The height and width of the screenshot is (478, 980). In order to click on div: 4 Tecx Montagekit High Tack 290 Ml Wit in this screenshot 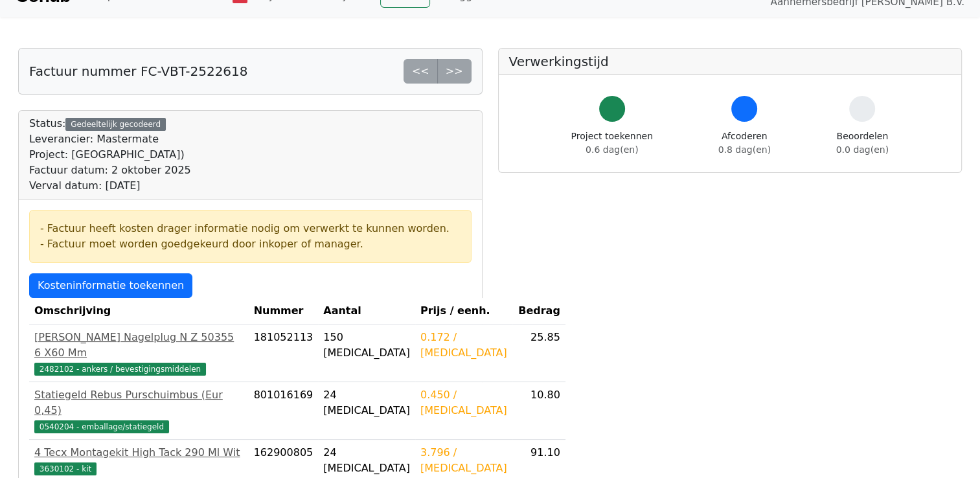, I will do `click(139, 452)`.